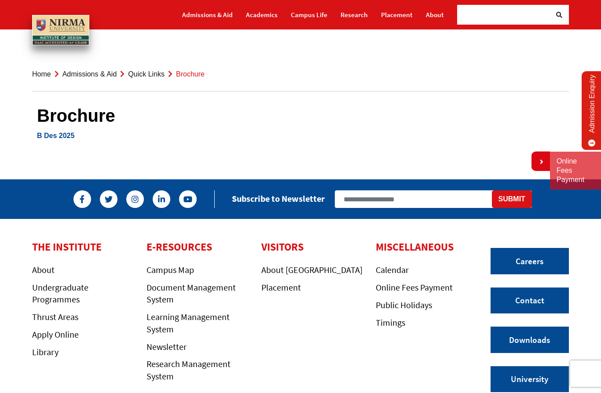  I want to click on a: B Des 2025, so click(55, 135).